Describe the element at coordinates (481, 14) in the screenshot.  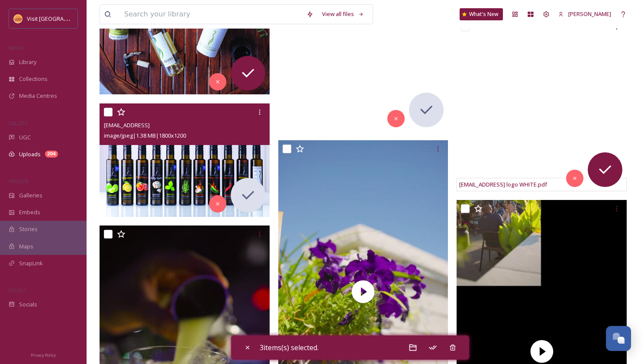
I see `div: What's New` at that location.